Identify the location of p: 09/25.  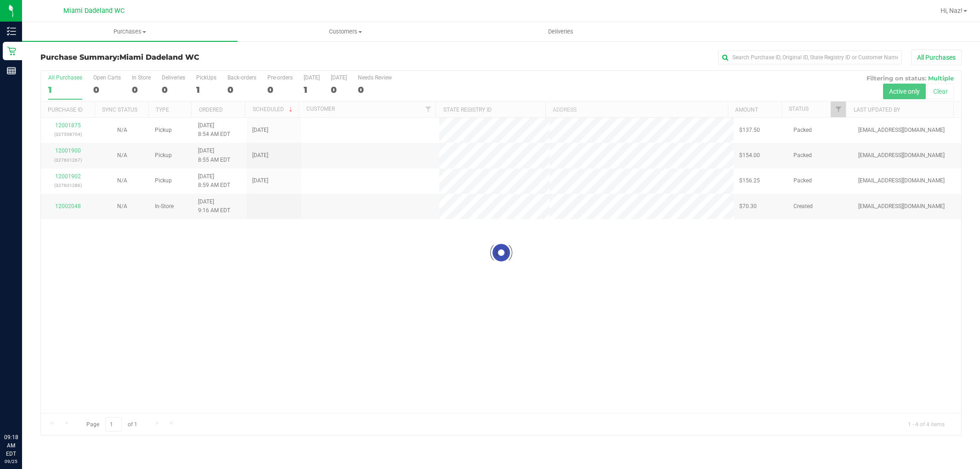
(11, 462).